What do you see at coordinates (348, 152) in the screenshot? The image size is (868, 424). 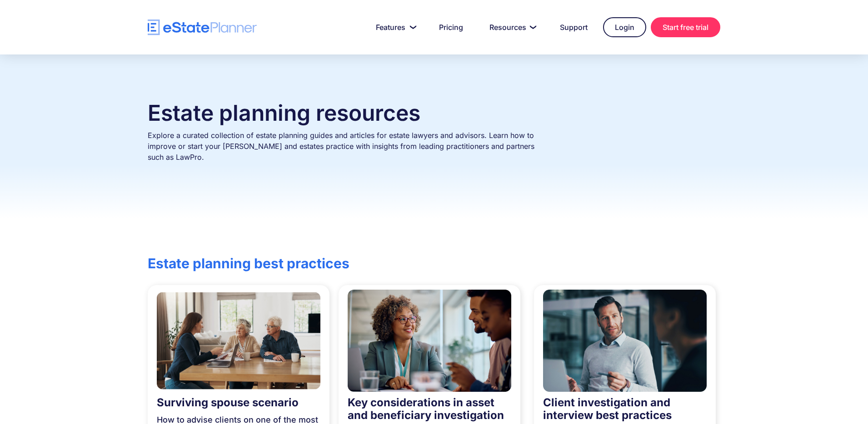 I see `p: Explore a curated collection of estate planning guides and articles for estate lawyers and adviso...` at bounding box center [348, 152].